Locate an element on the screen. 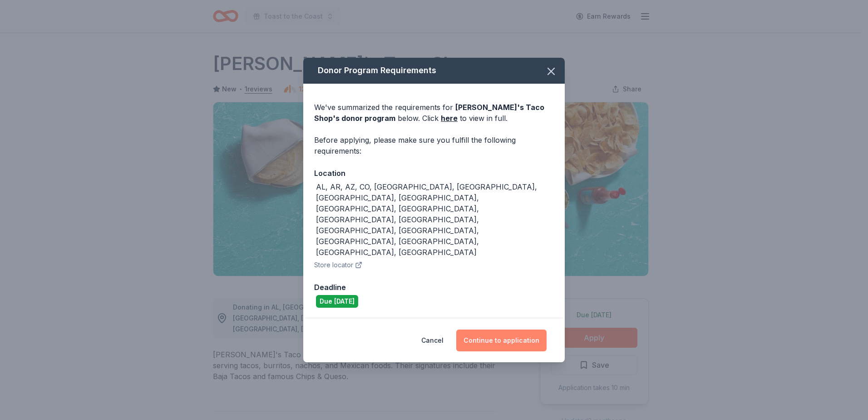 This screenshot has width=868, height=420. button: Cancel is located at coordinates (432, 340).